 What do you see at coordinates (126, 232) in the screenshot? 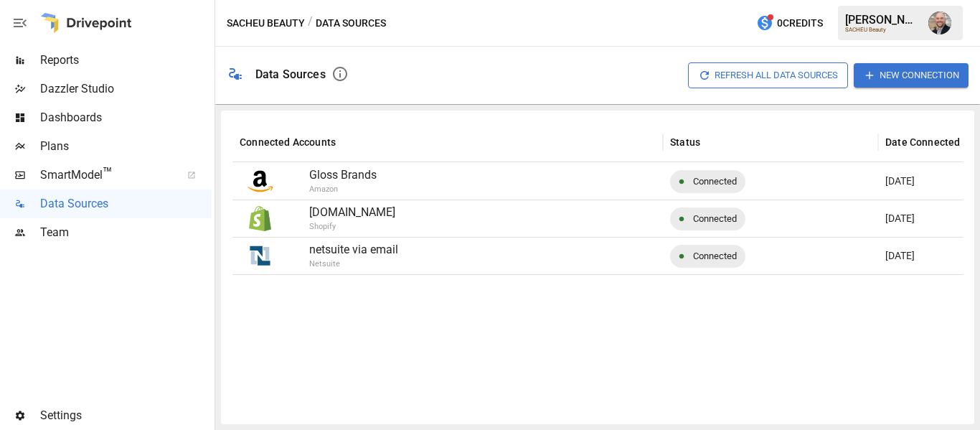
I see `span: Team` at bounding box center [126, 232].